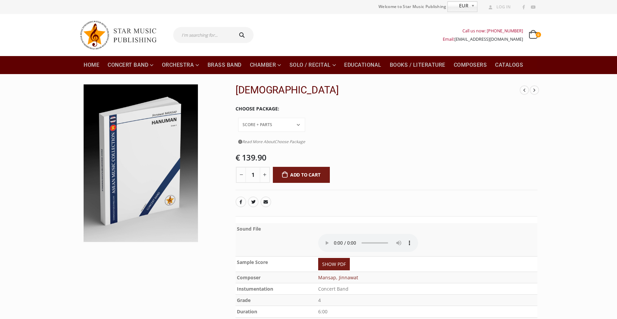 This screenshot has width=617, height=319. I want to click on a: Orchestra, so click(181, 65).